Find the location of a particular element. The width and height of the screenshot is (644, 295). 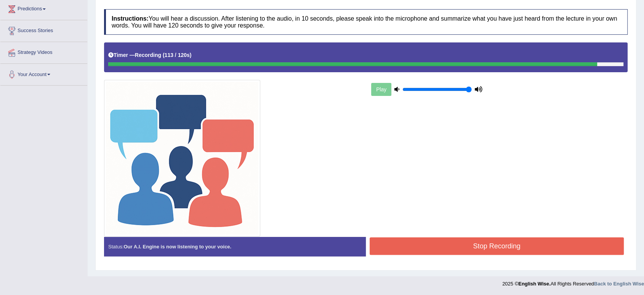

div: 2025 © All Rights Reserved is located at coordinates (574, 281).